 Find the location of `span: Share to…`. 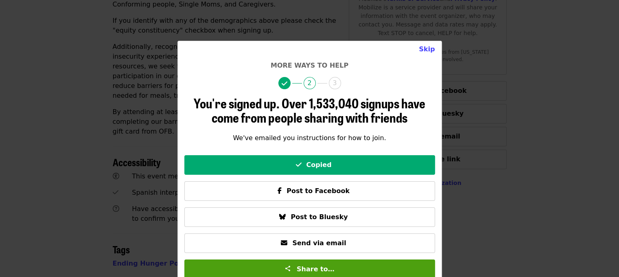

span: Share to… is located at coordinates (315, 268).